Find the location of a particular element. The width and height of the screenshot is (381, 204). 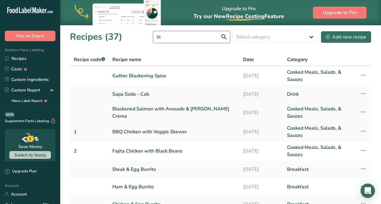

div: Upgrade Plan is located at coordinates (21, 171).